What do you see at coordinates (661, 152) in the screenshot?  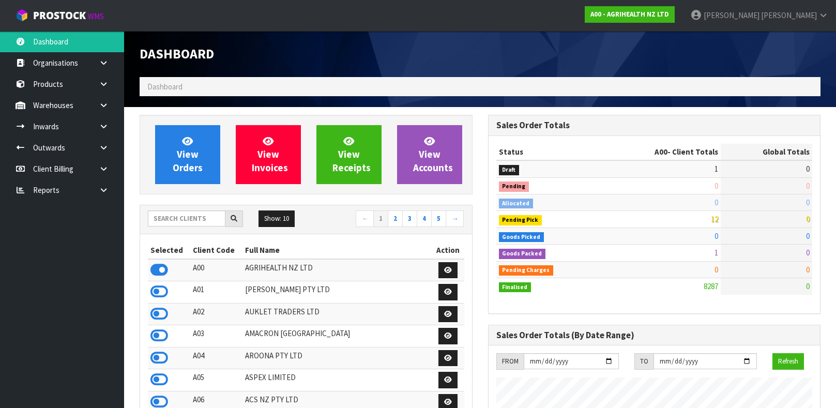 I see `th: - Client Totals` at bounding box center [661, 152].